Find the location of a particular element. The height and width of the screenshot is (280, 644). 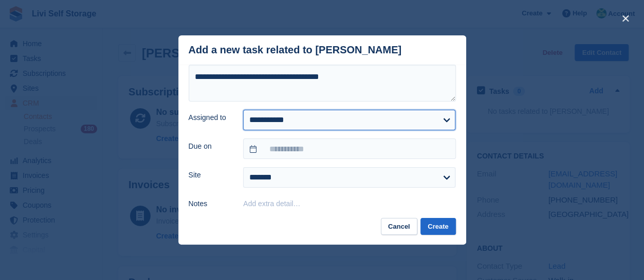

label: Site is located at coordinates (209, 175).